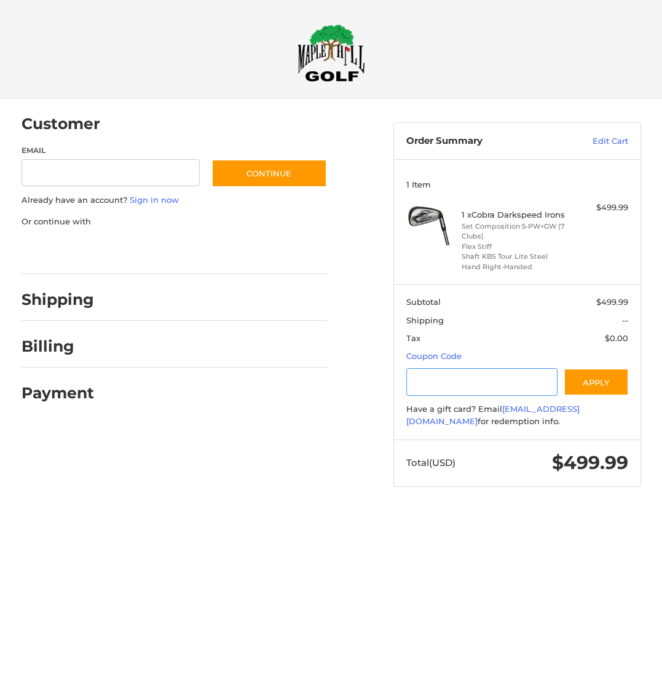 This screenshot has height=686, width=662. Describe the element at coordinates (431, 462) in the screenshot. I see `span: Total (USD)` at that location.